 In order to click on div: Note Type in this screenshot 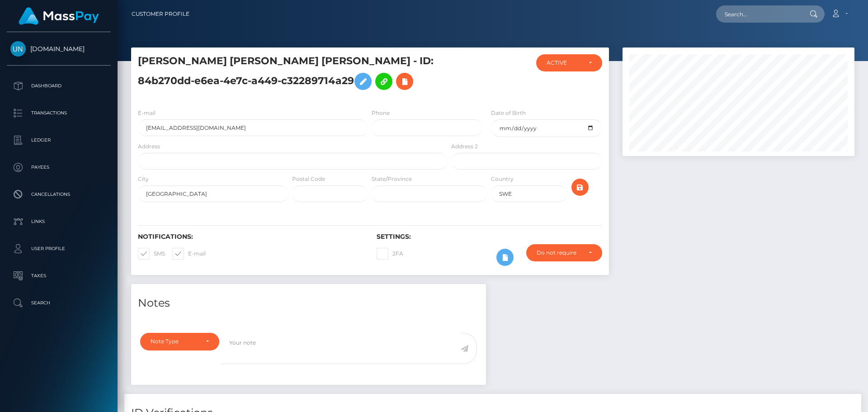, I will do `click(175, 341)`.